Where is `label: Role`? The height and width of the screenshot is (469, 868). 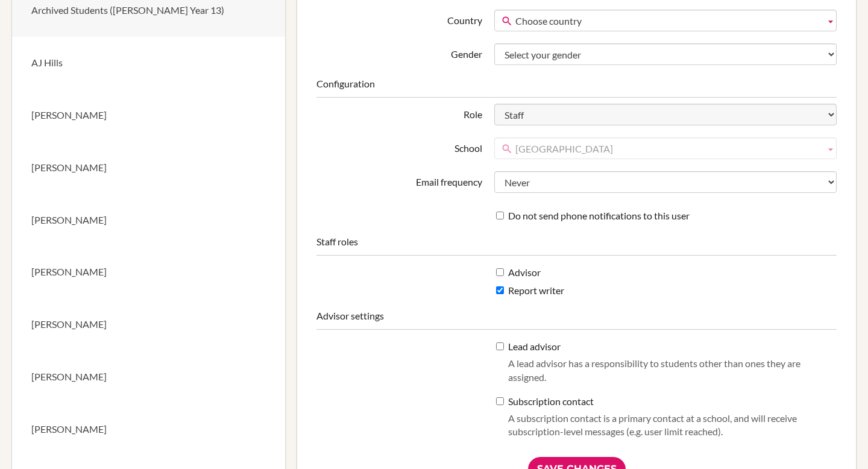 label: Role is located at coordinates (399, 113).